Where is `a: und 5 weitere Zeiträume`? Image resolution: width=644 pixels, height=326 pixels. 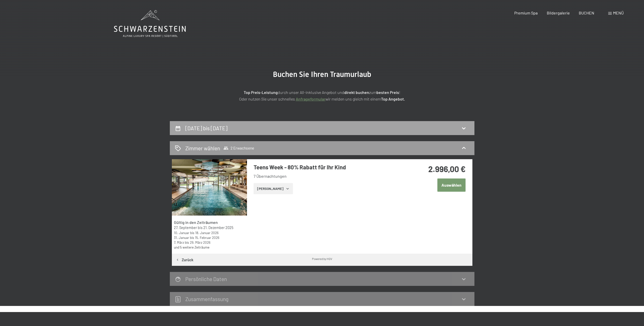 a: und 5 weitere Zeiträume is located at coordinates (192, 247).